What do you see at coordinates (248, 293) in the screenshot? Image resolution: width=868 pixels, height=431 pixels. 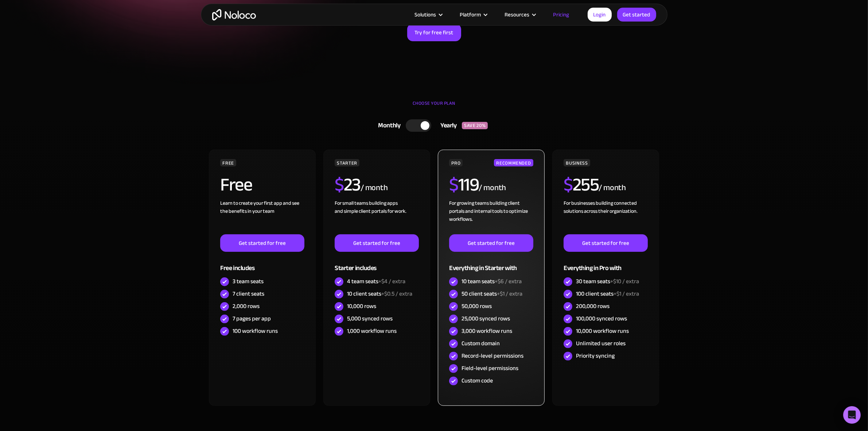 I see `div: 7 client seats` at bounding box center [248, 293].